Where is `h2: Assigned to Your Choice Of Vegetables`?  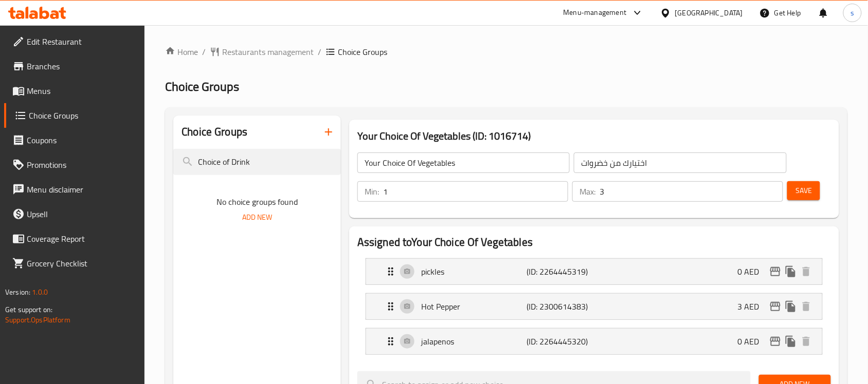 h2: Assigned to Your Choice Of Vegetables is located at coordinates (594, 242).